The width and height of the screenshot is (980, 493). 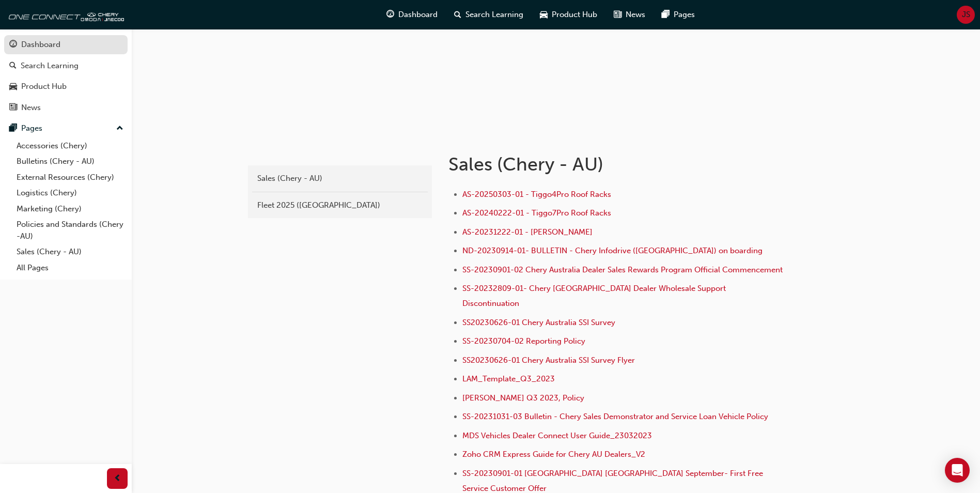 I want to click on div: Dashboard, so click(x=41, y=45).